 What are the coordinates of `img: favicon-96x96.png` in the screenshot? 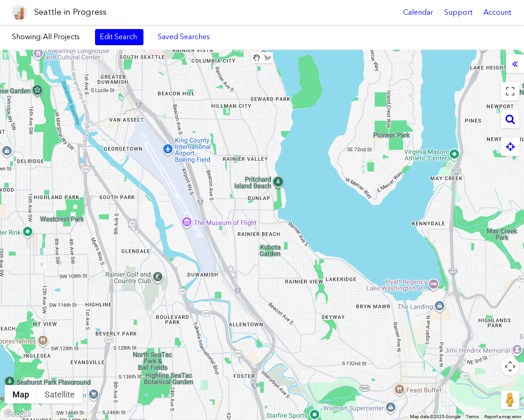 It's located at (19, 12).